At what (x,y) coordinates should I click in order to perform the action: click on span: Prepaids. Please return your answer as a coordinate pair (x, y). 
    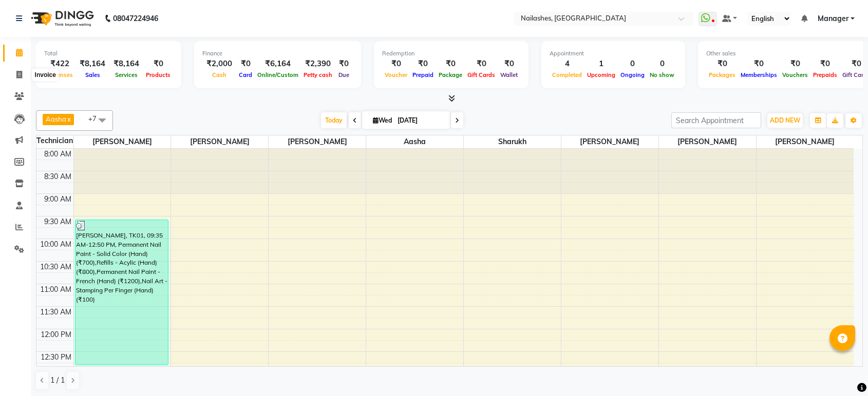
    Looking at the image, I should click on (825, 75).